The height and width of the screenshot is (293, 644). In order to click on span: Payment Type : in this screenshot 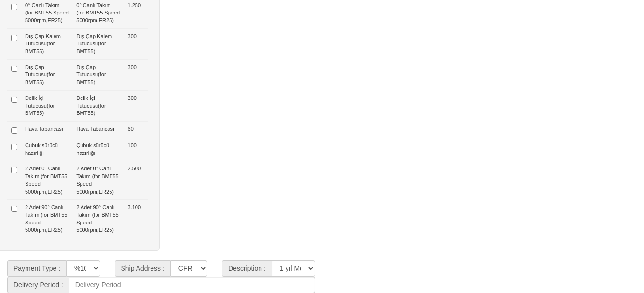, I will do `click(37, 268)`.